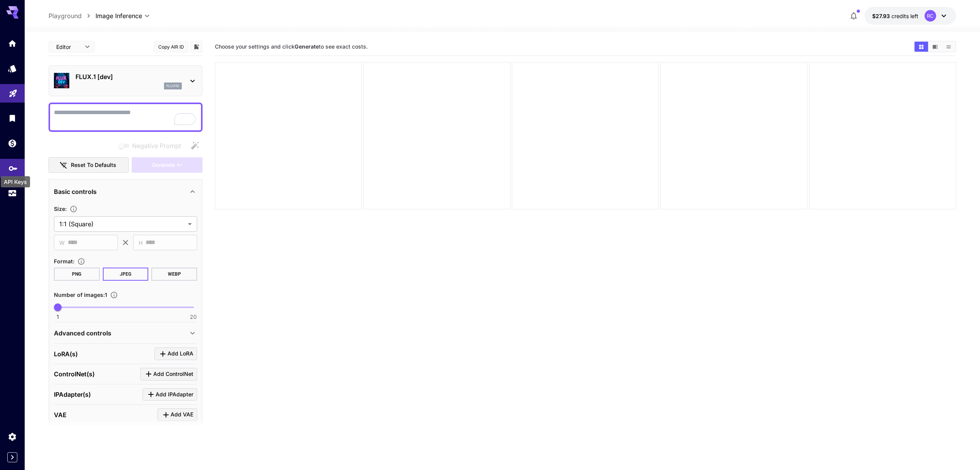  I want to click on p: ControlNet(s), so click(74, 374).